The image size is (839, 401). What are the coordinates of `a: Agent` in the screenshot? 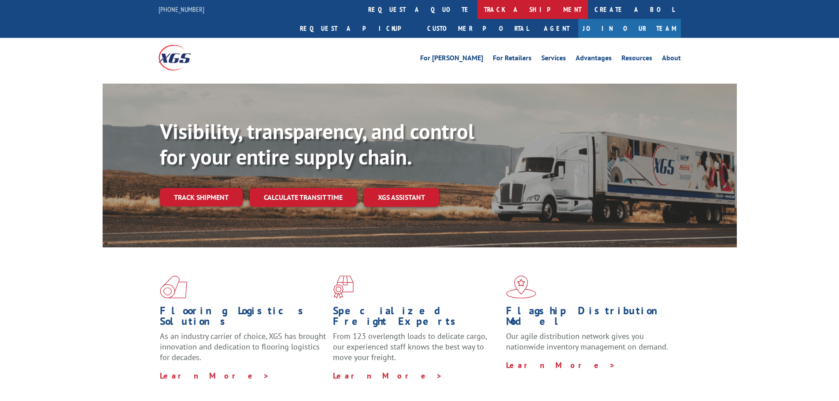 It's located at (557, 28).